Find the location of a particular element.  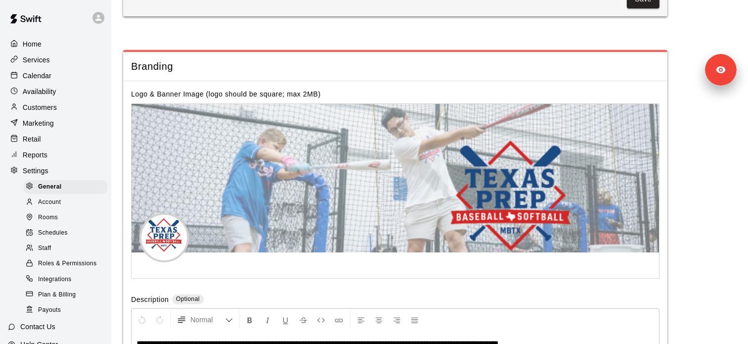

div: Reports is located at coordinates (55, 155).